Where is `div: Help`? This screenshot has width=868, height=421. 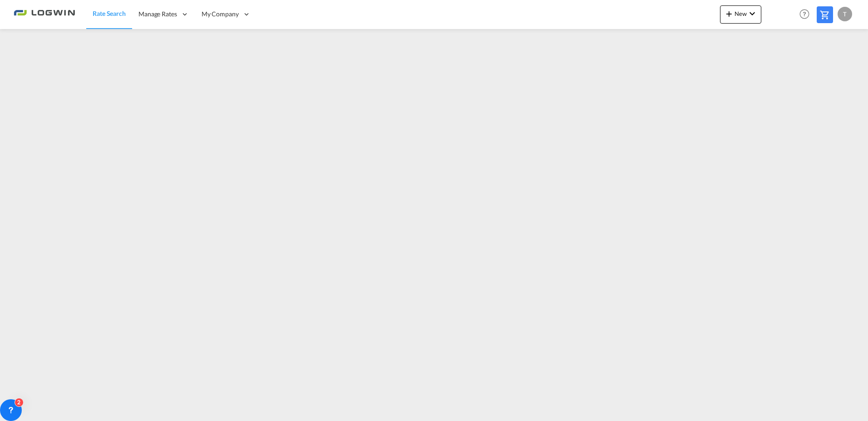
div: Help is located at coordinates (807, 15).